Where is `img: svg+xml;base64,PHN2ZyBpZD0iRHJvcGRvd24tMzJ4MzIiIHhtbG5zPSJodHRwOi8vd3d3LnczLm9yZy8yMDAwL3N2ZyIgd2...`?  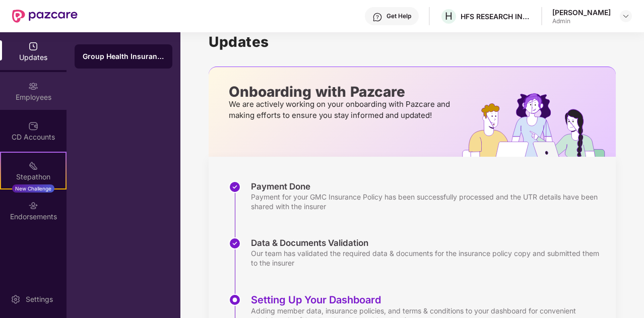
img: svg+xml;base64,PHN2ZyBpZD0iRHJvcGRvd24tMzJ4MzIiIHhtbG5zPSJodHRwOi8vd3d3LnczLm9yZy8yMDAwL3N2ZyIgd2... is located at coordinates (626, 16).